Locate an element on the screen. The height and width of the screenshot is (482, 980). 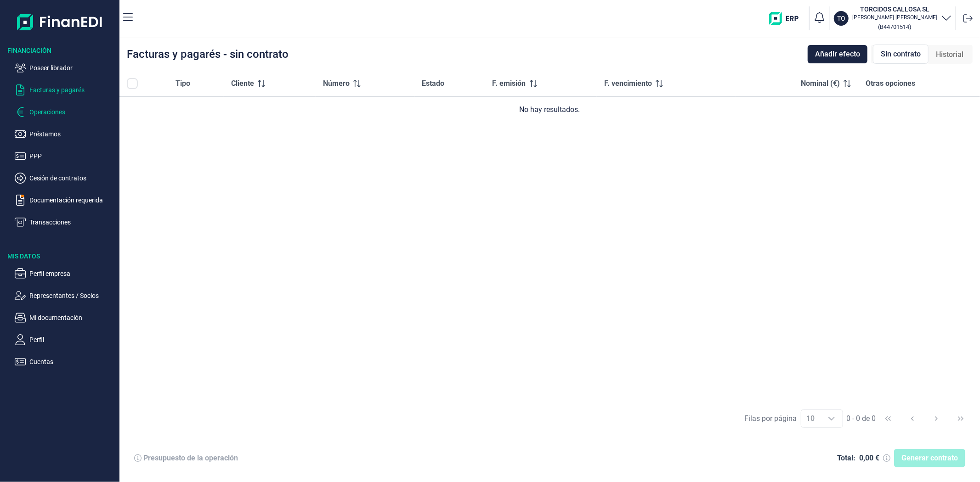
img: Logo de aplicación is located at coordinates (60, 22).